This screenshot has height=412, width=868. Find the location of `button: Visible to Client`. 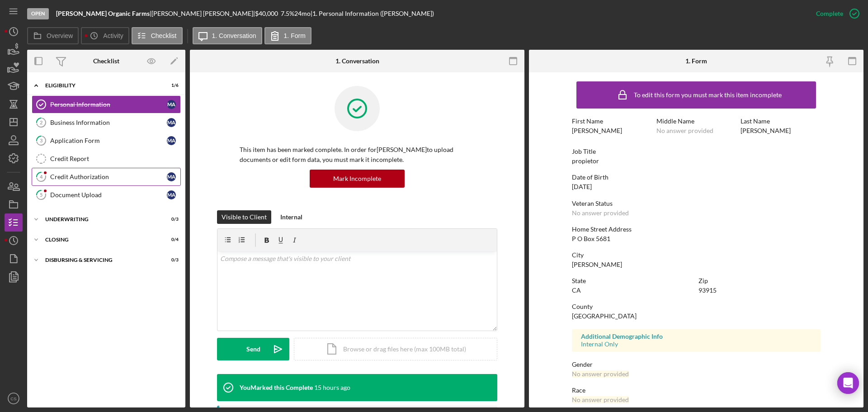

button: Visible to Client is located at coordinates (244, 217).